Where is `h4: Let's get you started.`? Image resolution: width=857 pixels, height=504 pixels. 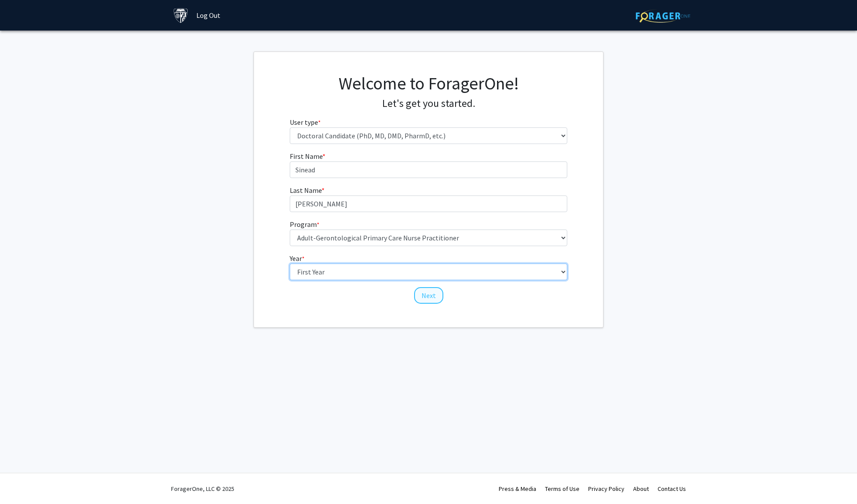 h4: Let's get you started. is located at coordinates (429, 104).